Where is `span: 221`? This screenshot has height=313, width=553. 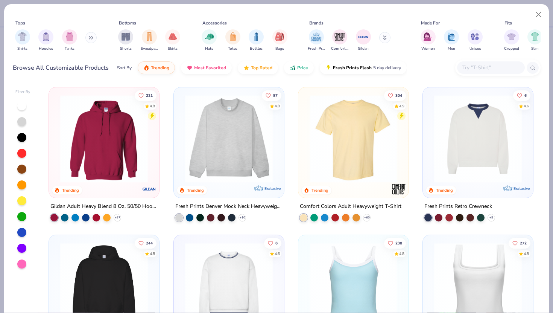 span: 221 is located at coordinates (149, 95).